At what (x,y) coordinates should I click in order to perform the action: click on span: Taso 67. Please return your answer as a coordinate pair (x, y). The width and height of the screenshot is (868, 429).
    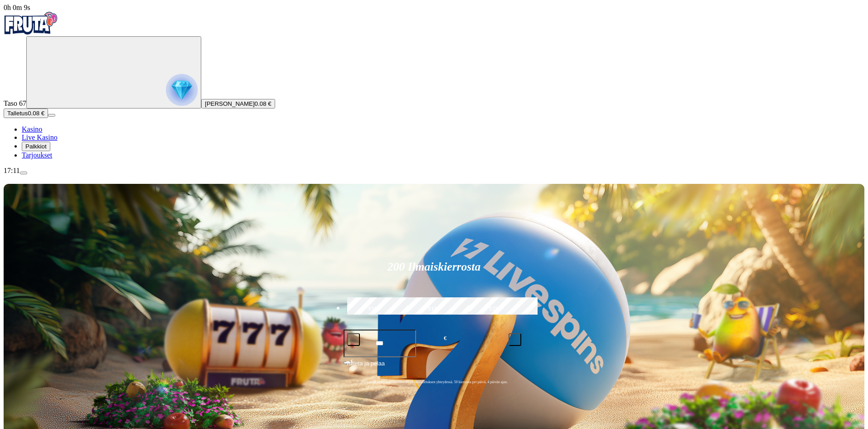
    Looking at the image, I should click on (15, 103).